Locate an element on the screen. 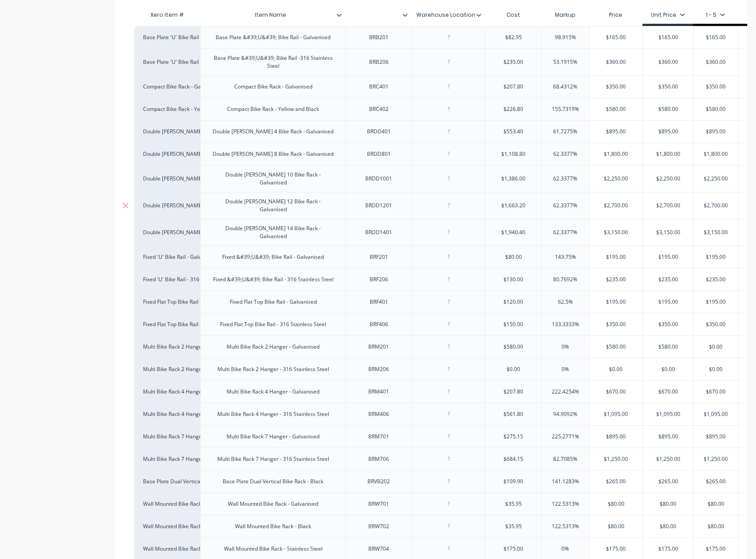  div: BRM206 is located at coordinates (379, 369).